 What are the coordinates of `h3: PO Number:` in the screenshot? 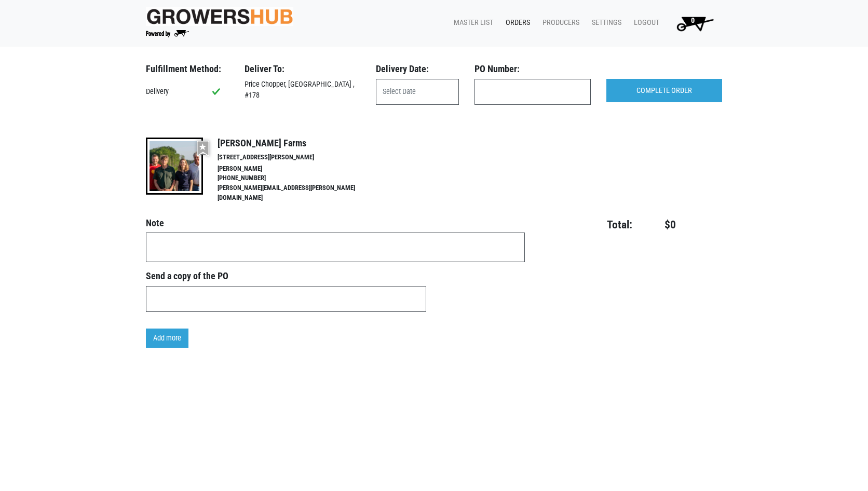 It's located at (531, 69).